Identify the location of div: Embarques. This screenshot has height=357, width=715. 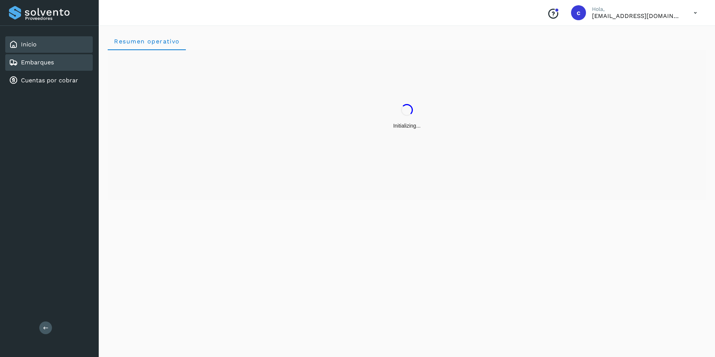
(49, 62).